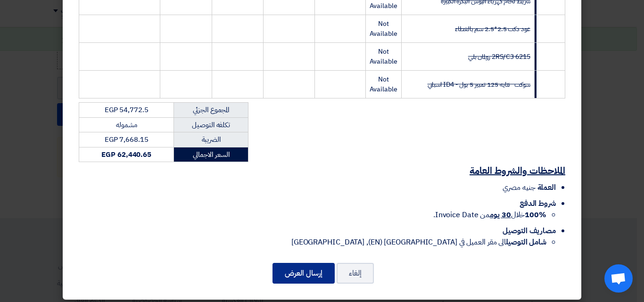 This screenshot has width=644, height=302. Describe the element at coordinates (518, 170) in the screenshot. I see `u: الملاحظات والشروط العامة` at that location.